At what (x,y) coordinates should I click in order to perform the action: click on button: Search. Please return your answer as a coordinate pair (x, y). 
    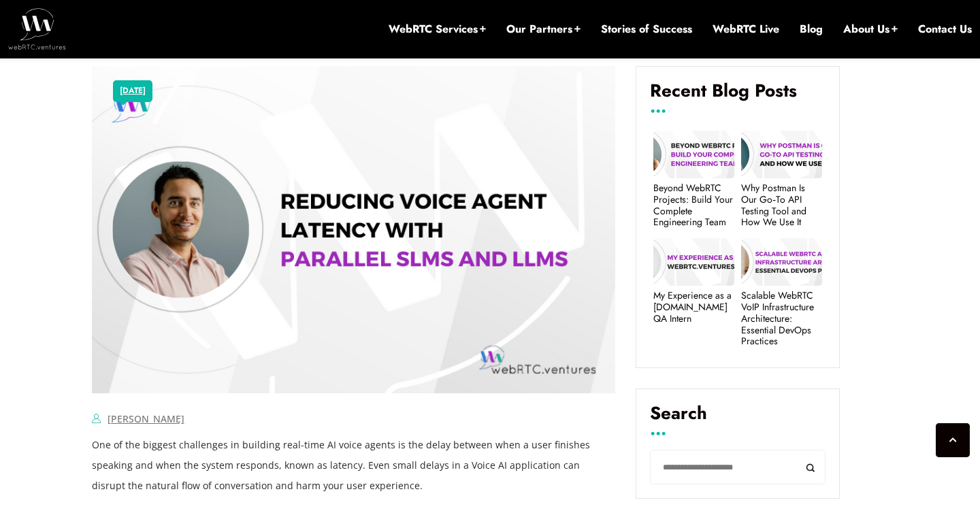
    Looking at the image, I should click on (810, 467).